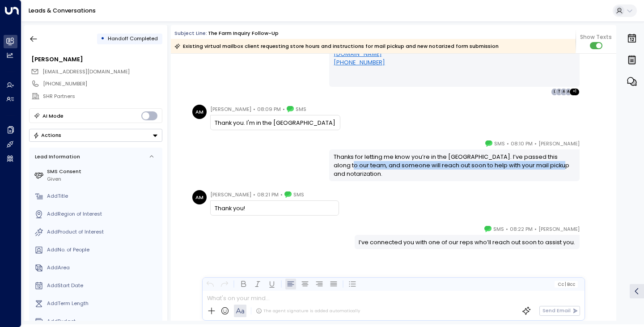 Image resolution: width=644 pixels, height=327 pixels. What do you see at coordinates (103, 214) in the screenshot?
I see `div: AddRegion of Interest` at bounding box center [103, 214].